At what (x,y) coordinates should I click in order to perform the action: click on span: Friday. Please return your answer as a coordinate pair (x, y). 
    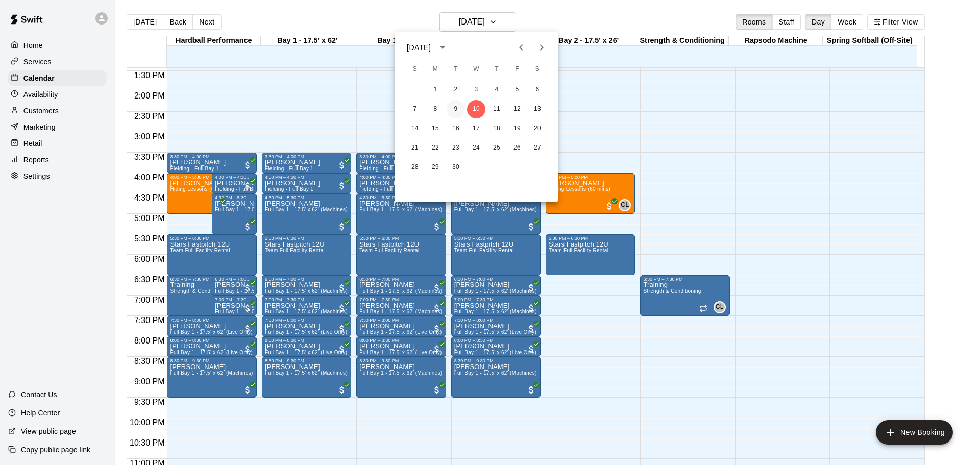
    Looking at the image, I should click on (517, 70).